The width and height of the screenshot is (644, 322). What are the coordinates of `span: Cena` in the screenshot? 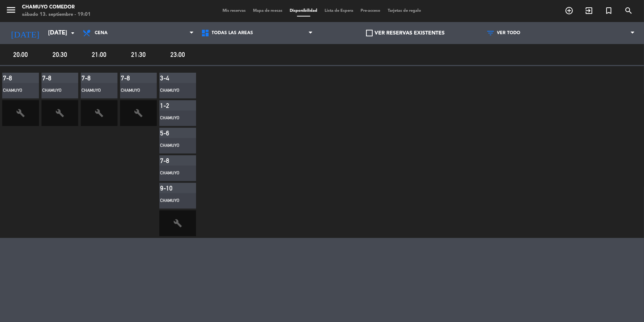 It's located at (101, 33).